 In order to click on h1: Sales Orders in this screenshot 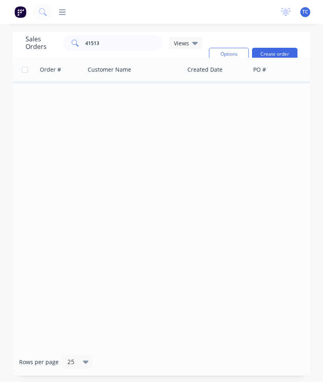, I will do `click(41, 43)`.